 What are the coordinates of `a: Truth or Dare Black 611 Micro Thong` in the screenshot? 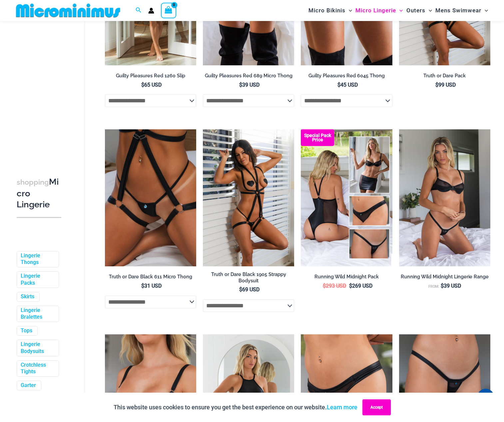 It's located at (150, 278).